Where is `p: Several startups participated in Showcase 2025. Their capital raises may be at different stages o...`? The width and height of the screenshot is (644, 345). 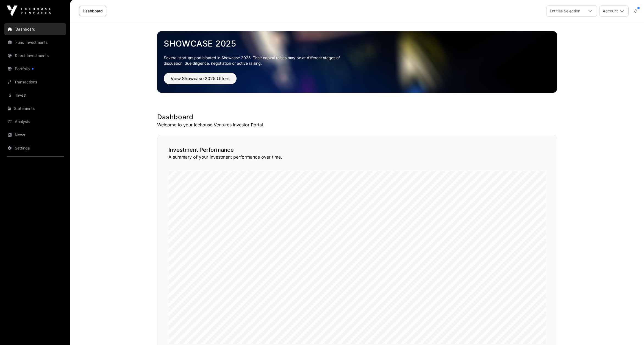
p: Several startups participated in Showcase 2025. Their capital raises may be at different stages o... is located at coordinates (256, 61).